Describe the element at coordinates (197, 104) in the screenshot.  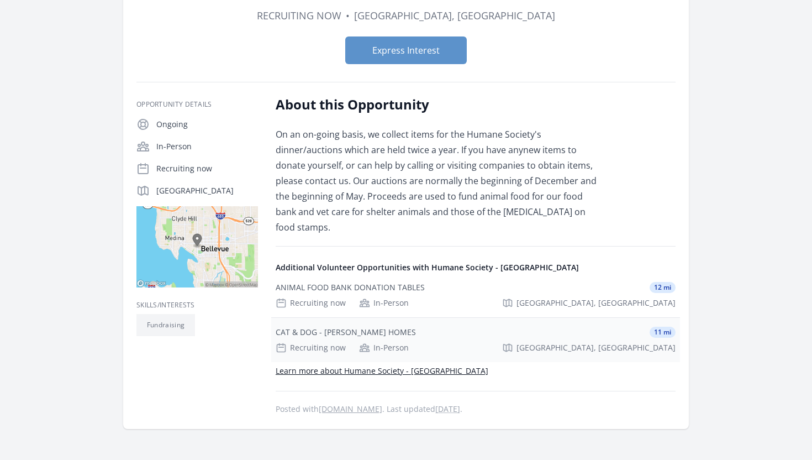
I see `h3: Opportunity Details` at that location.